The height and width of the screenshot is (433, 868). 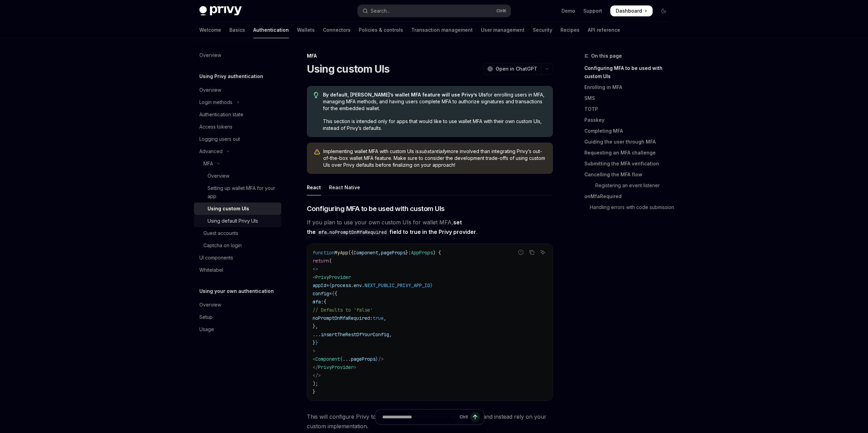 What do you see at coordinates (271, 30) in the screenshot?
I see `a: Authentication` at bounding box center [271, 30].